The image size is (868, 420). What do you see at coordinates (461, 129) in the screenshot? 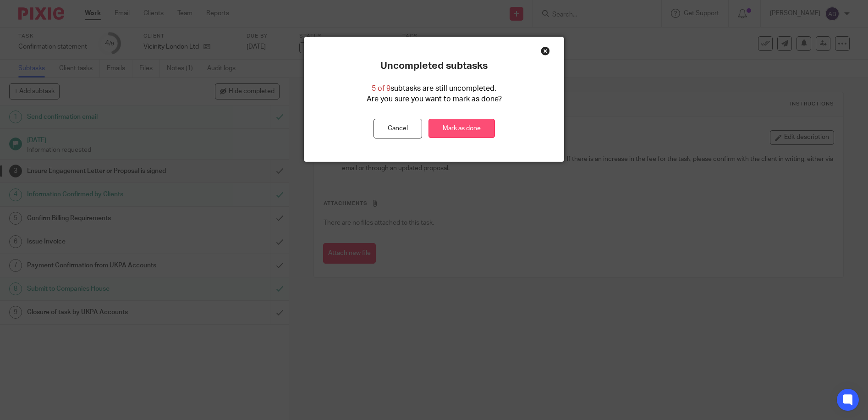
I see `a: Mark as done` at bounding box center [461, 129].